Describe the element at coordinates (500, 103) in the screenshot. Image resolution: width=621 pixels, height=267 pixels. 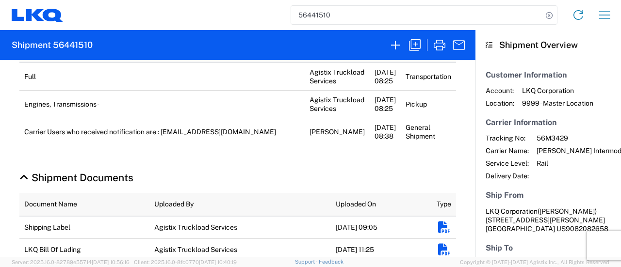
I see `span: Location:` at that location.